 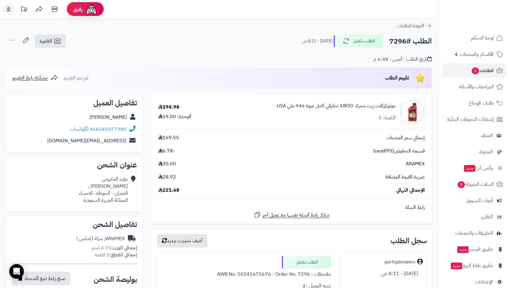 What do you see at coordinates (76, 78) in the screenshot?
I see `span: لم يتم التقييم` at bounding box center [76, 78].